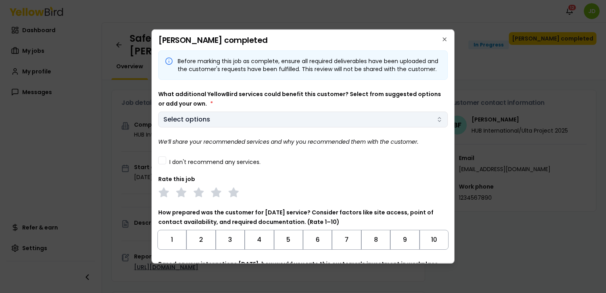 This screenshot has width=606, height=293. What do you see at coordinates (176, 179) in the screenshot?
I see `label: Rate this job` at bounding box center [176, 179].